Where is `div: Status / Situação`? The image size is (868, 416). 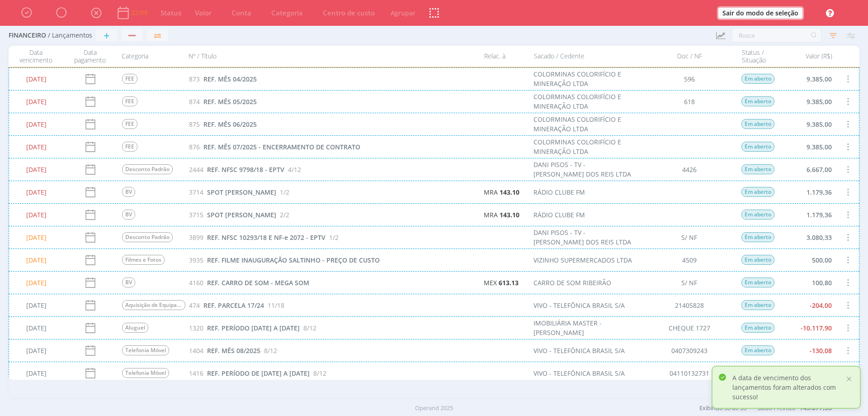
div: Status / Situação is located at coordinates (760, 56).